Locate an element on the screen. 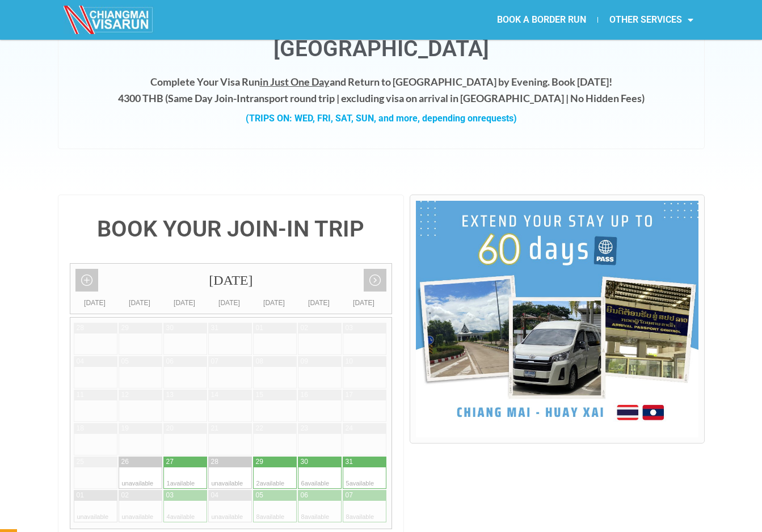 This screenshot has width=762, height=532. span: in Just One Day is located at coordinates (294, 82).